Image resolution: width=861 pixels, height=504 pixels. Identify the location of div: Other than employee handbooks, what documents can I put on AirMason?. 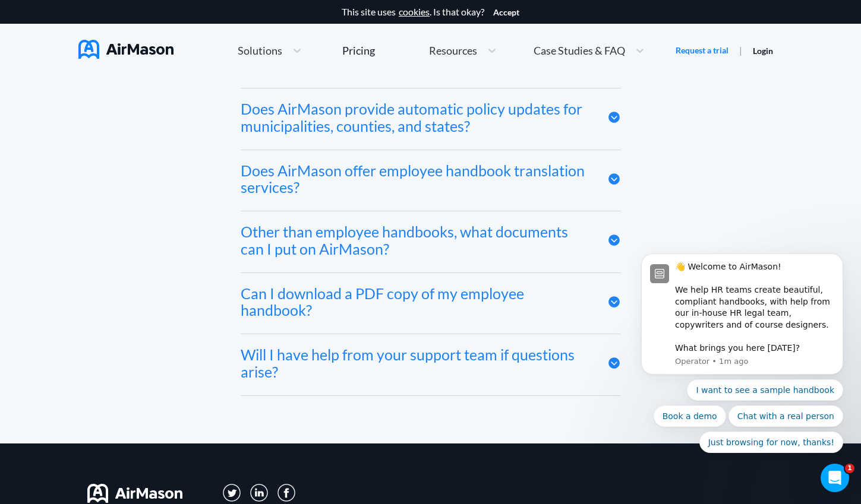
(415, 241).